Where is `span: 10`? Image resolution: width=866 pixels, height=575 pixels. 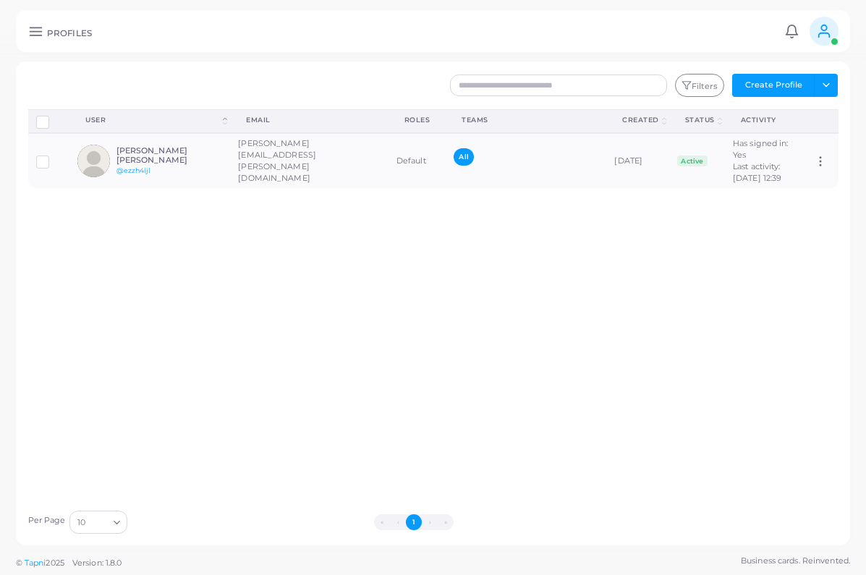 span: 10 is located at coordinates (81, 522).